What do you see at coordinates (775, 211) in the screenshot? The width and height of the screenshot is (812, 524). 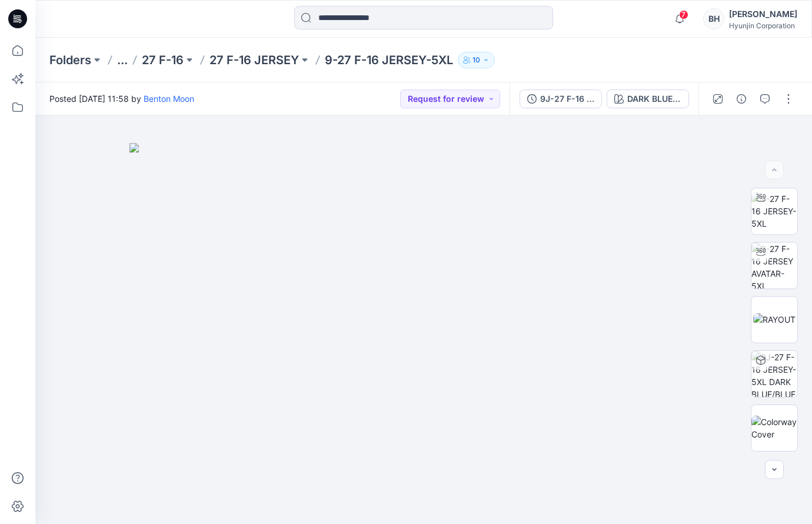 I see `img: 9-27 F-16 JERSEY-5XL` at bounding box center [775, 211].